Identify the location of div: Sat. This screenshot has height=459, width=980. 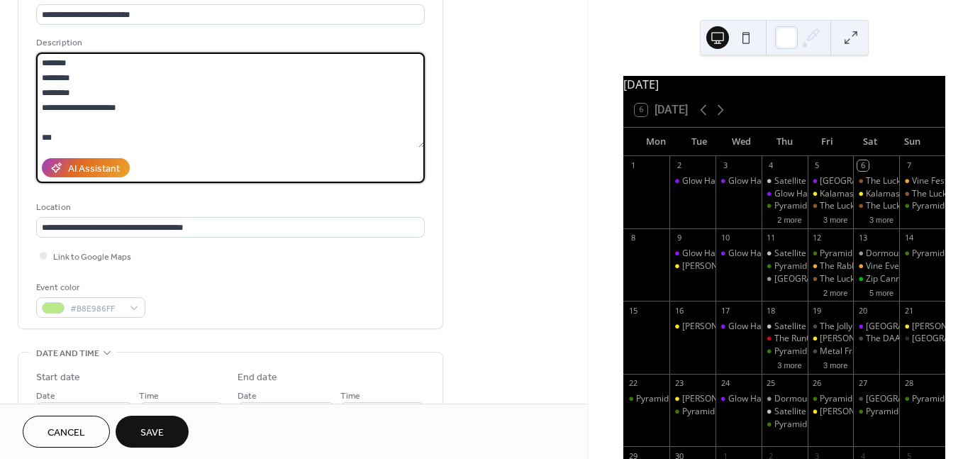
(870, 142).